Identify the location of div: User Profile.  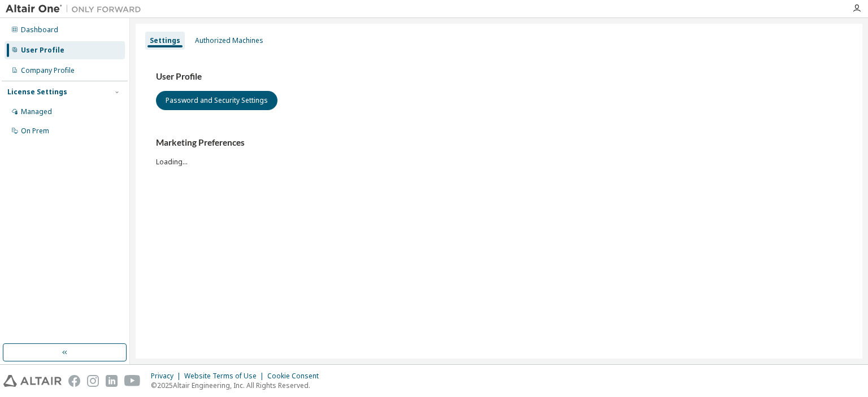
(42, 51).